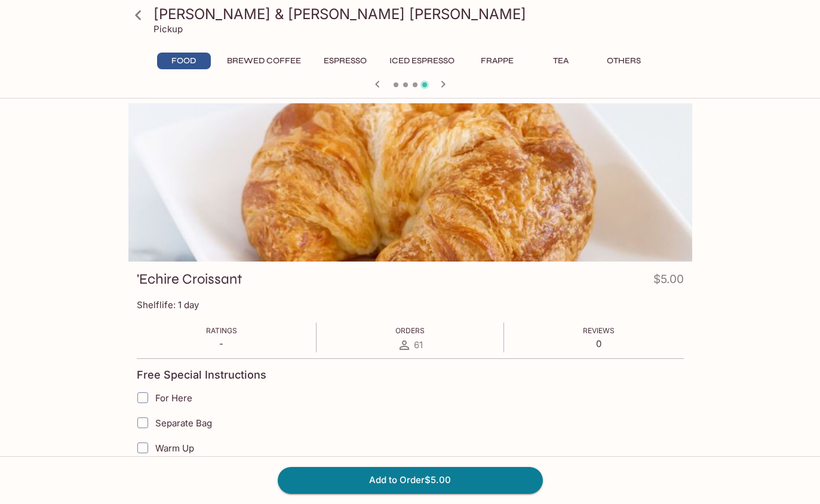 This screenshot has width=820, height=504. What do you see at coordinates (599, 344) in the screenshot?
I see `p: 0` at bounding box center [599, 344].